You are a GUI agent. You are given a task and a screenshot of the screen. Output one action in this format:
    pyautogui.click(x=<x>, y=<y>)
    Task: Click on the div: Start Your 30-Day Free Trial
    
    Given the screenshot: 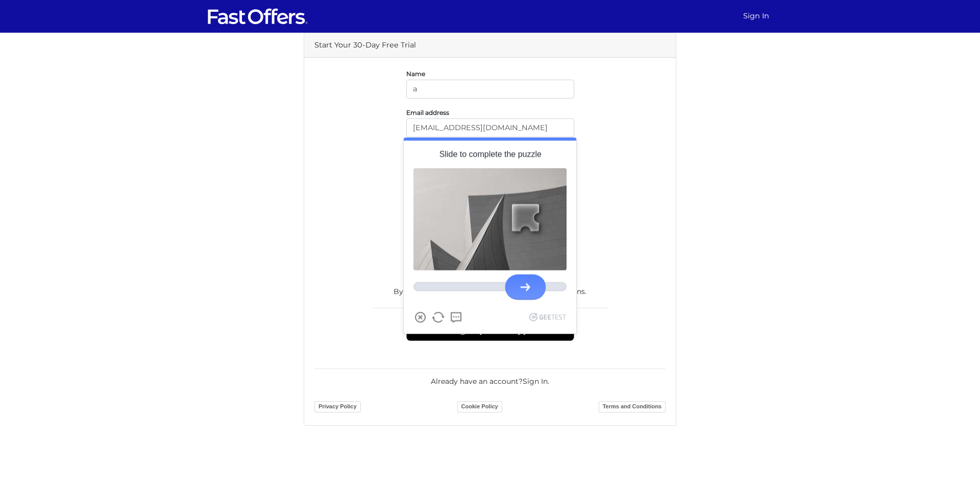 What is the action you would take?
    pyautogui.click(x=490, y=45)
    